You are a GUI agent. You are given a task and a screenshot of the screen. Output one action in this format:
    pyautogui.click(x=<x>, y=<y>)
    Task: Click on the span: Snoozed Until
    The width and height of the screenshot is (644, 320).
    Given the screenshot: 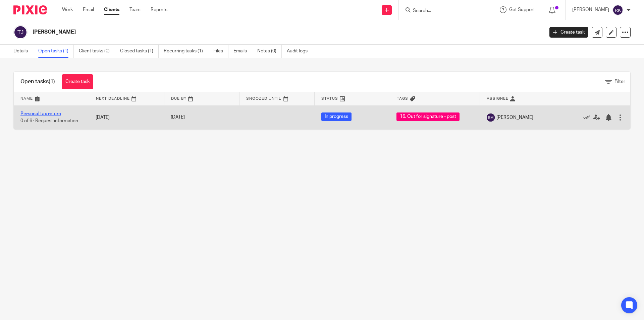 What is the action you would take?
    pyautogui.click(x=264, y=99)
    